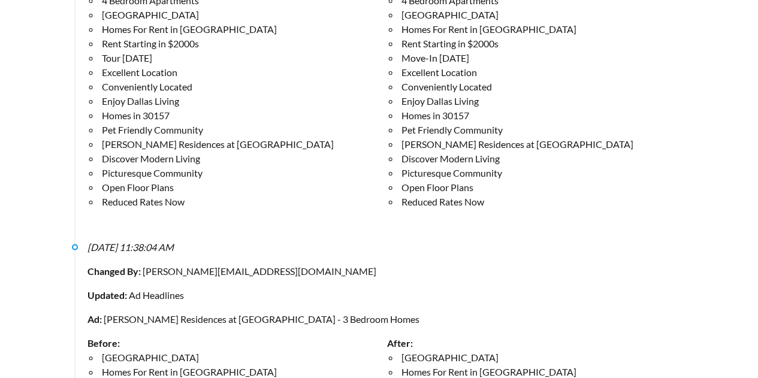 The height and width of the screenshot is (378, 758). Describe the element at coordinates (108, 295) in the screenshot. I see `strong: Updated:` at that location.